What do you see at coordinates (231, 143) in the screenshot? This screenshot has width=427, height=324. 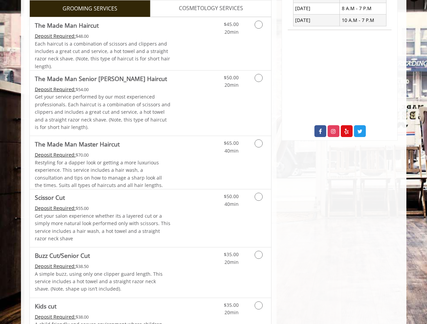 I see `span: $65.00` at bounding box center [231, 143].